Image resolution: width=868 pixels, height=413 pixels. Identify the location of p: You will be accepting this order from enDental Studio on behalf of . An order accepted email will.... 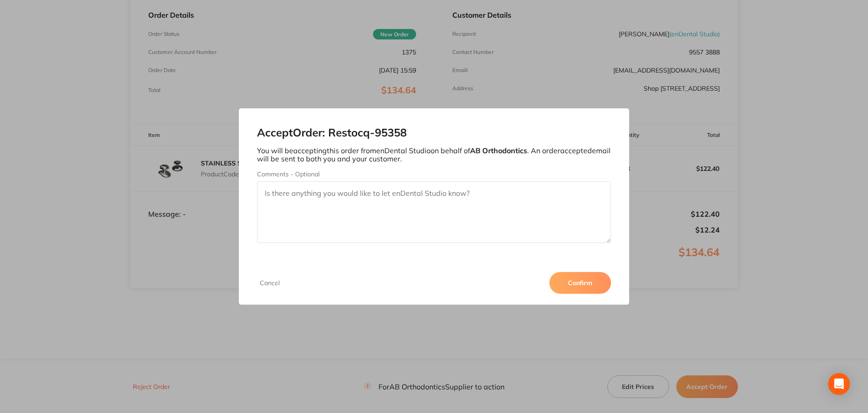
(434, 154).